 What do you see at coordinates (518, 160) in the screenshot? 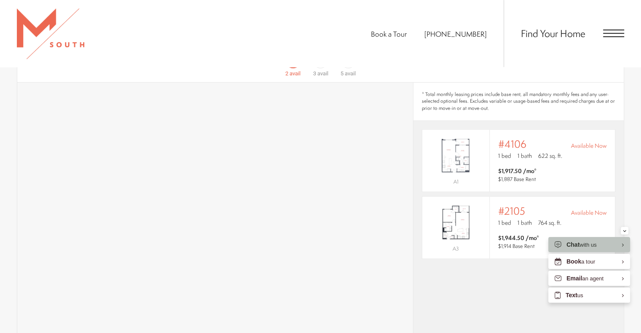
I see `a: View #4106` at bounding box center [518, 160].